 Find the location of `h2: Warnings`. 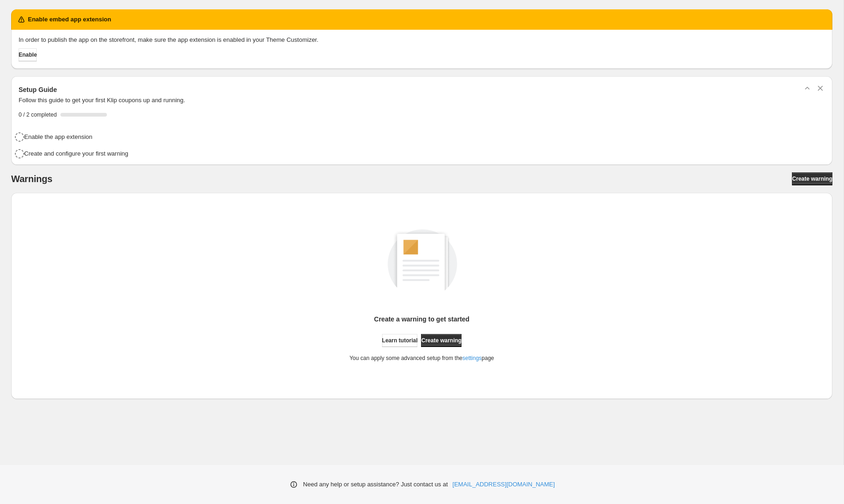

h2: Warnings is located at coordinates (31, 178).